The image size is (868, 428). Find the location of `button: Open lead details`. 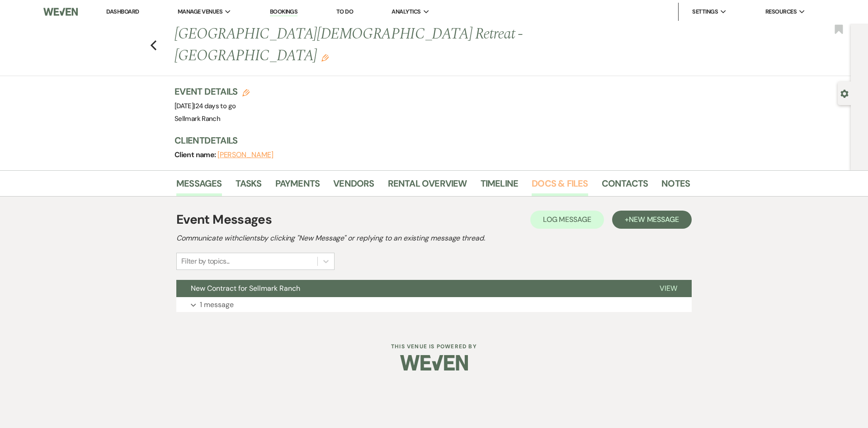

button: Open lead details is located at coordinates (845, 93).